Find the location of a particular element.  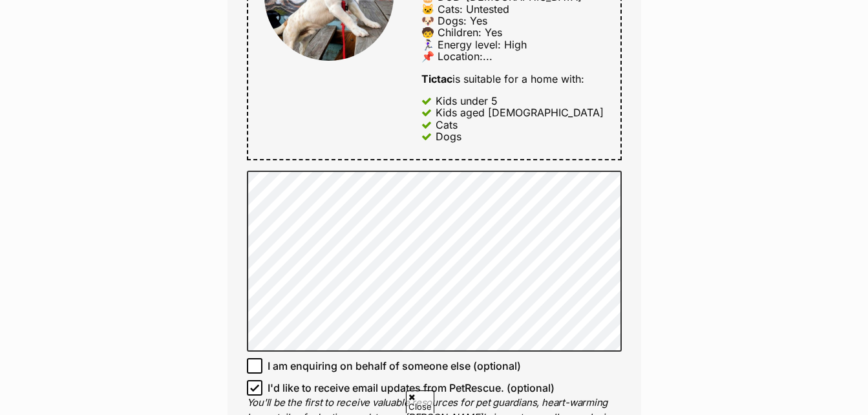

div: Kids under 5 is located at coordinates (467, 101).